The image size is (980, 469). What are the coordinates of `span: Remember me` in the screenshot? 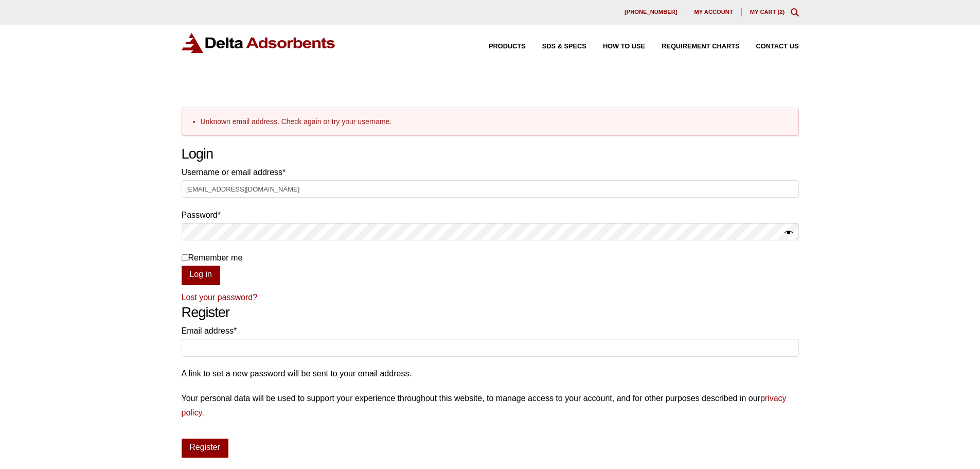 It's located at (215, 257).